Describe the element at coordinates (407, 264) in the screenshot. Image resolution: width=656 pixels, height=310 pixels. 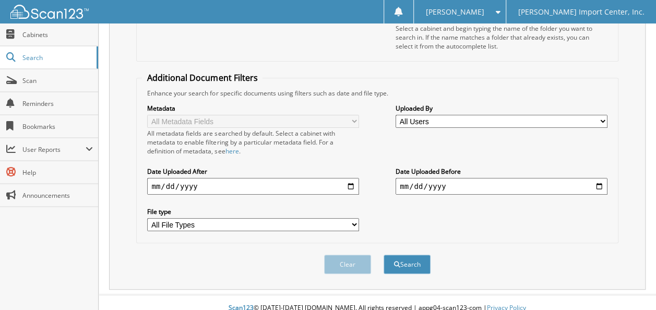
I see `button: Search` at that location.